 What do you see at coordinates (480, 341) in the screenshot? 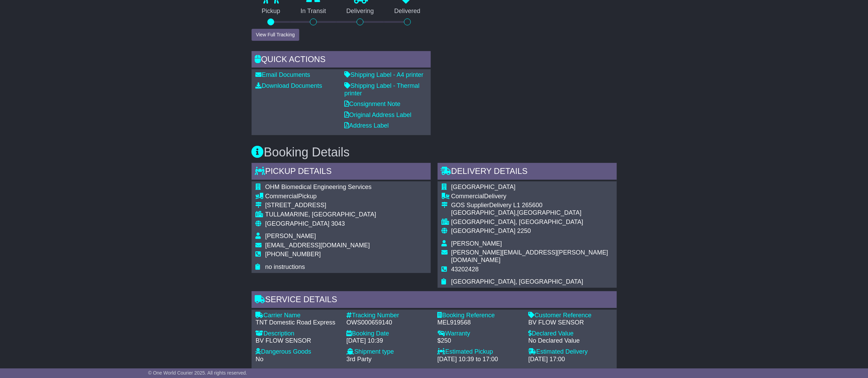
I see `div: $250` at bounding box center [480, 341].